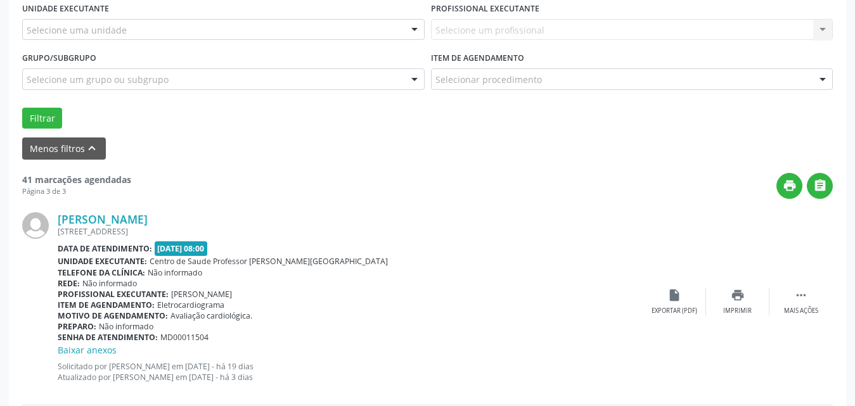 This screenshot has height=406, width=855. What do you see at coordinates (92, 148) in the screenshot?
I see `i: keyboard_arrow_up` at bounding box center [92, 148].